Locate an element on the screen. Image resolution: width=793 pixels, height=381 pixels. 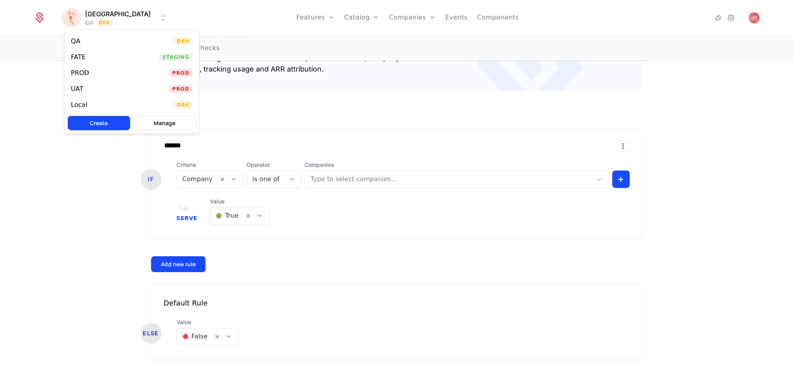
button: Manage is located at coordinates (164, 123).